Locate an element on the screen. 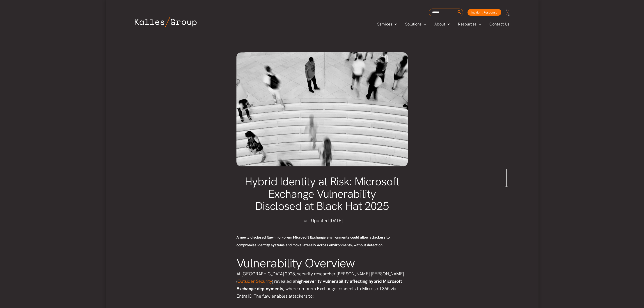 This screenshot has width=644, height=308. a: ResourcesMenu Toggle is located at coordinates (470, 24).